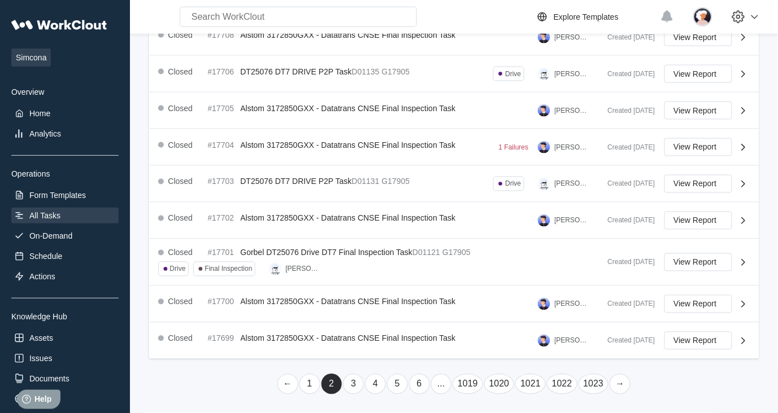 This screenshot has width=778, height=413. Describe the element at coordinates (45, 216) in the screenshot. I see `div: All Tasks` at that location.